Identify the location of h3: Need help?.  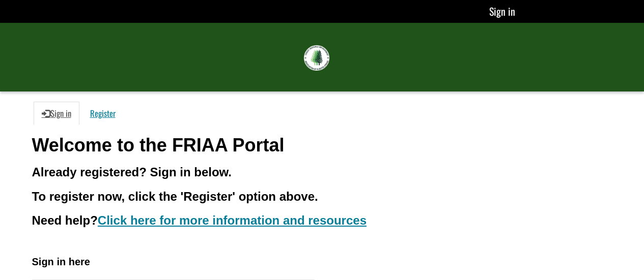
(322, 221).